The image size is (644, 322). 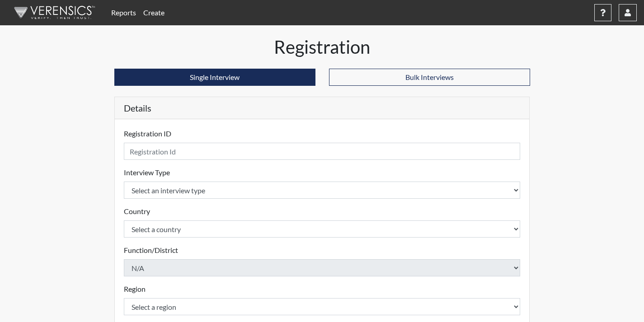 What do you see at coordinates (137, 211) in the screenshot?
I see `label: Country` at bounding box center [137, 211].